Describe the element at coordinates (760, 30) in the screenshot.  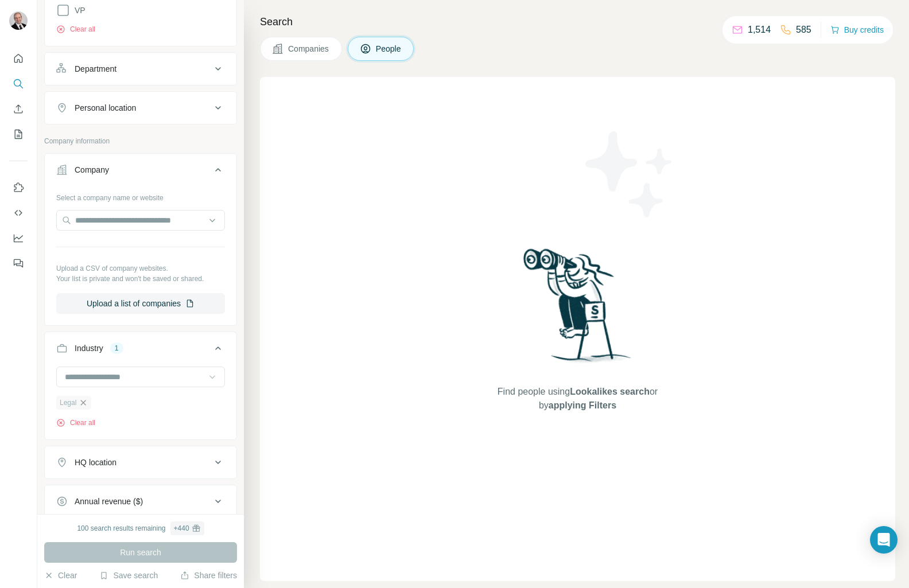
I see `p: 1,514` at that location.